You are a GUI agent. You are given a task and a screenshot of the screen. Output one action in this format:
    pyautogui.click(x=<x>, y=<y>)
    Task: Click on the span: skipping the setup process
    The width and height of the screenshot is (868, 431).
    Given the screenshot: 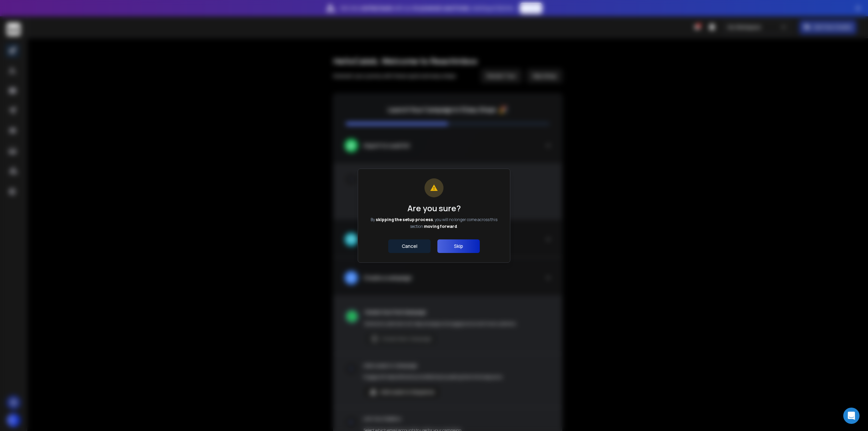 What is the action you would take?
    pyautogui.click(x=404, y=219)
    